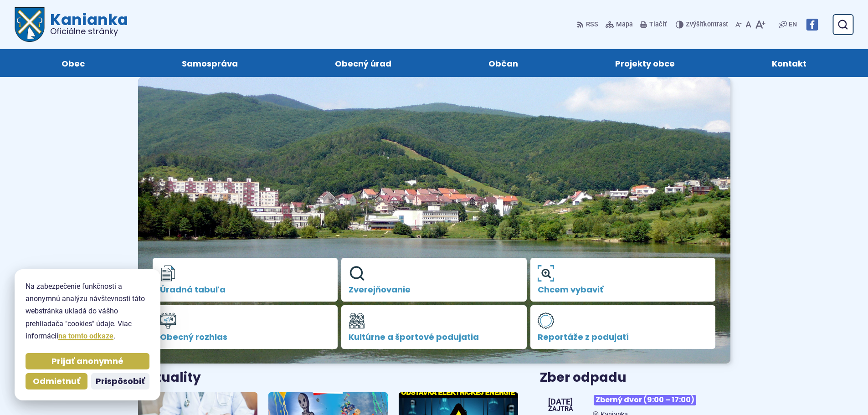  Describe the element at coordinates (120, 382) in the screenshot. I see `button: Prispôsobiť` at that location.